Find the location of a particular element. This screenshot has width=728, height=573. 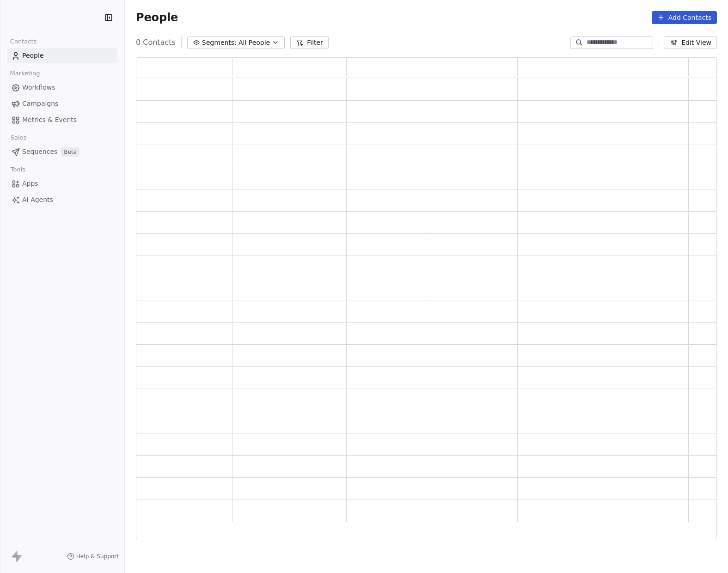

a: People is located at coordinates (62, 56).